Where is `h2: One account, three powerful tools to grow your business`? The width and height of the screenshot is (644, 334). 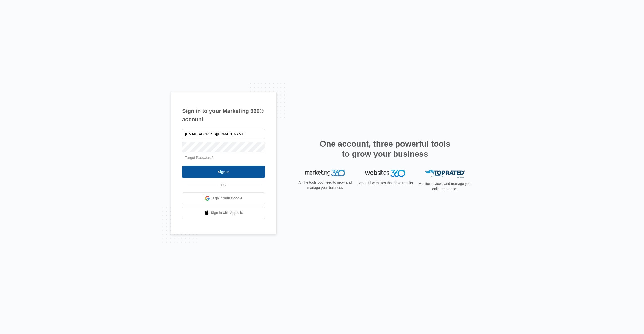 h2: One account, three powerful tools to grow your business is located at coordinates (385, 148).